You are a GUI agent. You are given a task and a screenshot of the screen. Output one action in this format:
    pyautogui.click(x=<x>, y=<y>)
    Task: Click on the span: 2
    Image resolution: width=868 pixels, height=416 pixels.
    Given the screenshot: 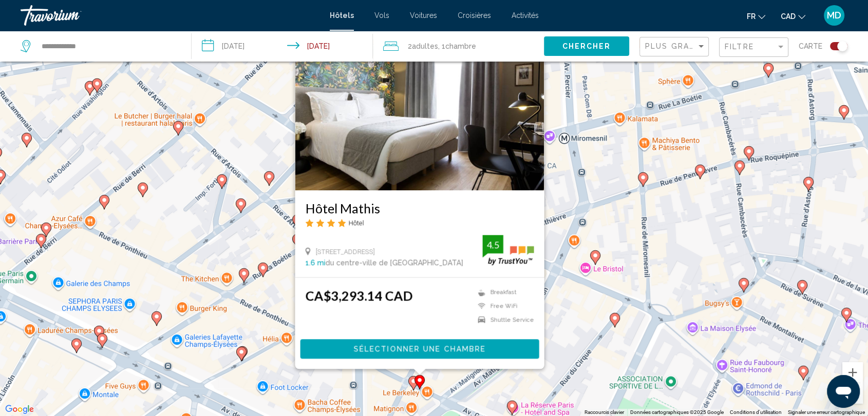 What is the action you would take?
    pyautogui.click(x=423, y=46)
    